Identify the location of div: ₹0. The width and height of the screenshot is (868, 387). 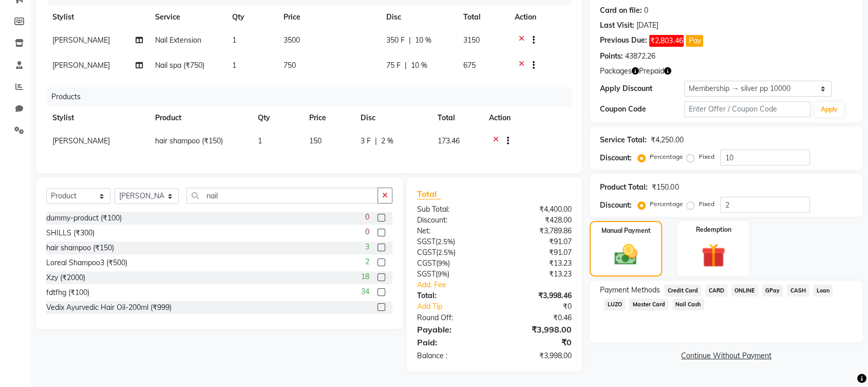
(544, 306).